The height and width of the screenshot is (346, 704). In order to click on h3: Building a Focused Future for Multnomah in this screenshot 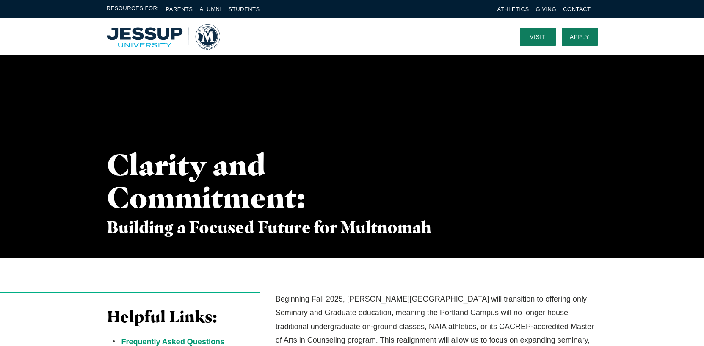, I will do `click(270, 227)`.